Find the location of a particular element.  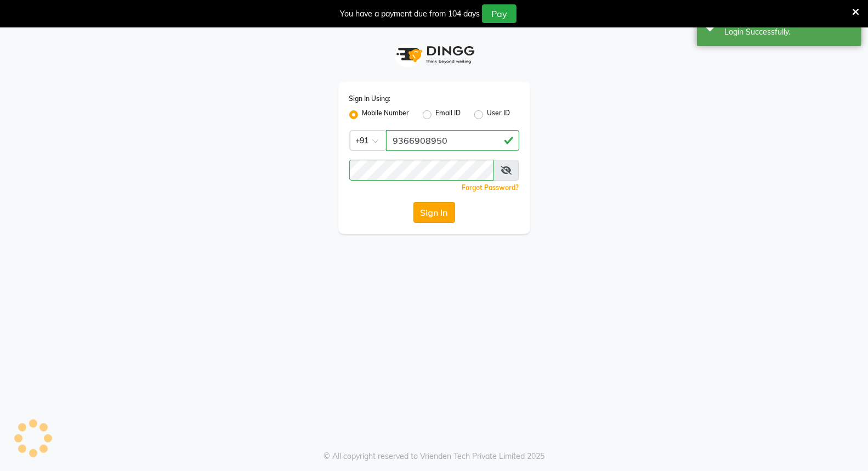

div: Login Successfully. is located at coordinates (789, 32).